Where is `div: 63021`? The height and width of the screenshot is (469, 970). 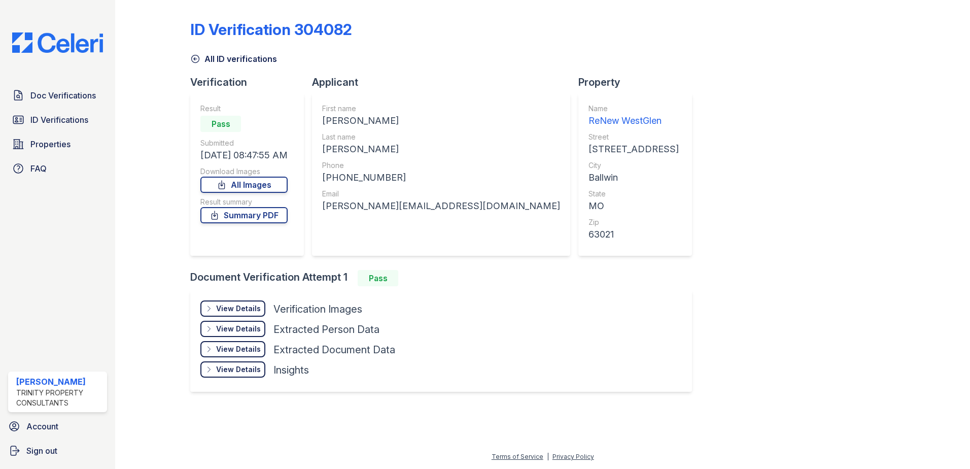 div: 63021 is located at coordinates (634, 234).